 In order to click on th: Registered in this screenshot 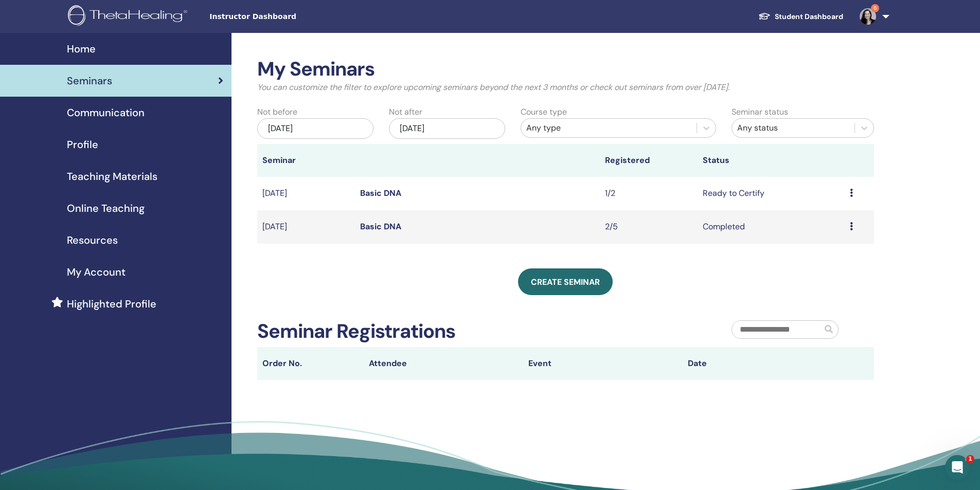, I will do `click(649, 161)`.